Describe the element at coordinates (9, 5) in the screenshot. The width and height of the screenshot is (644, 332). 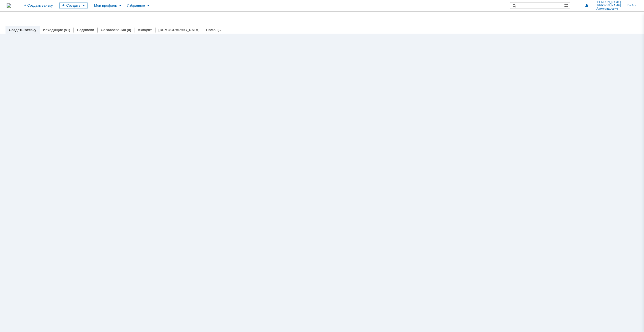
I see `a: Перейти на домашнюю страницу` at that location.